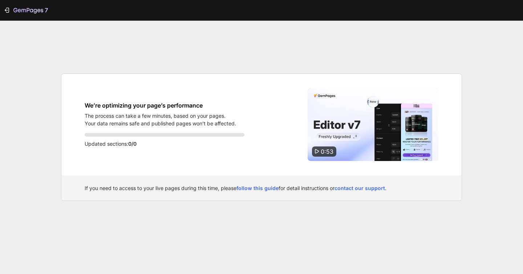 The image size is (523, 274). I want to click on img: Video thumbnail, so click(373, 125).